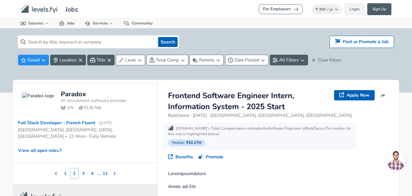  Describe the element at coordinates (211, 157) in the screenshot. I see `a: Promote` at that location.